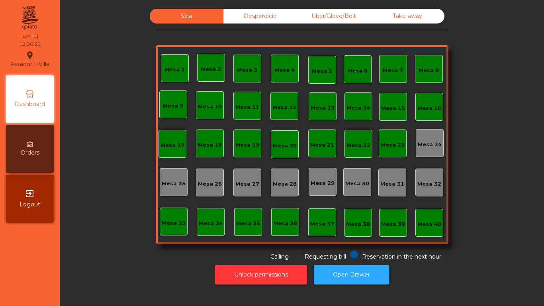 The image size is (544, 306). I want to click on div: Mesa 29, so click(322, 183).